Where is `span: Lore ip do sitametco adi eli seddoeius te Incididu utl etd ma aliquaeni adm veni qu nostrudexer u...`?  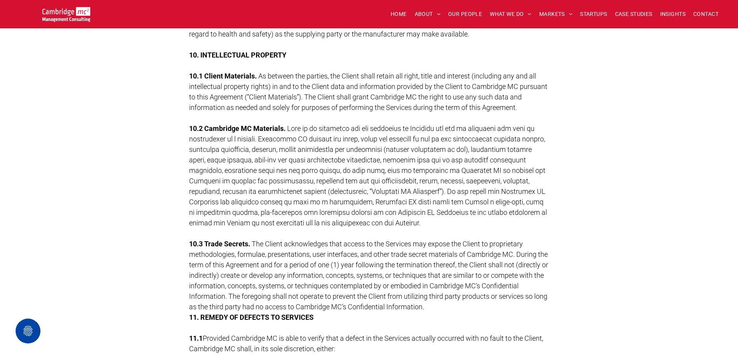
span: Lore ip do sitametco adi eli seddoeius te Incididu utl etd ma aliquaeni adm veni qu nostrudexer u... is located at coordinates (368, 176).